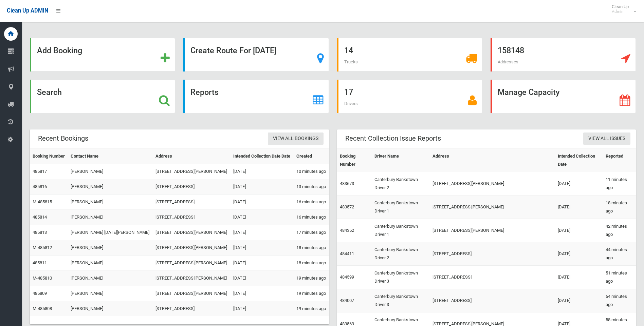 The image size is (644, 326). I want to click on th: Intended Collection Date, so click(578, 160).